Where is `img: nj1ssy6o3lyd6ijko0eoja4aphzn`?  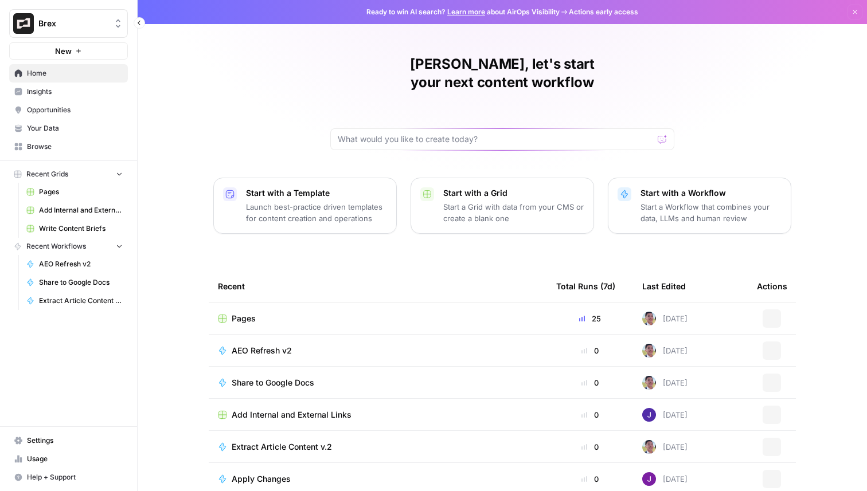 img: nj1ssy6o3lyd6ijko0eoja4aphzn is located at coordinates (649, 479).